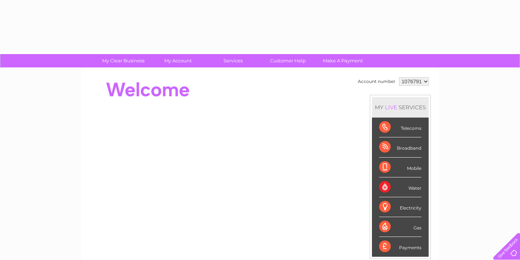 The image size is (520, 260). Describe the element at coordinates (400, 207) in the screenshot. I see `div: Electricity` at that location.